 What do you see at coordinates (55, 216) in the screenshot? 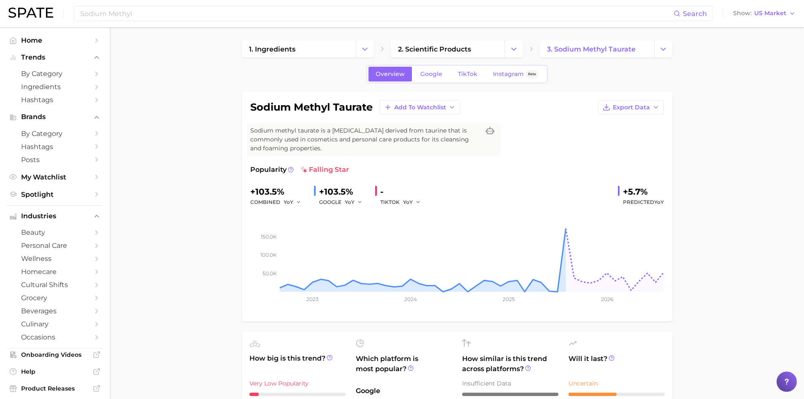
I see `span: Industries` at bounding box center [55, 216].